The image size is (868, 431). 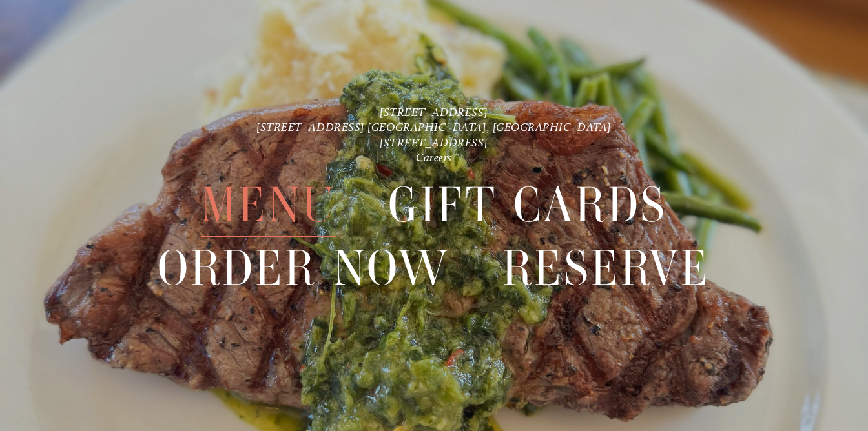 I want to click on span: Order Now, so click(x=304, y=268).